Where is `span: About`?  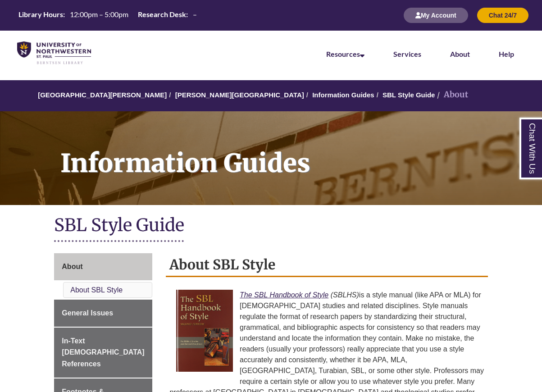
span: About is located at coordinates (72, 266).